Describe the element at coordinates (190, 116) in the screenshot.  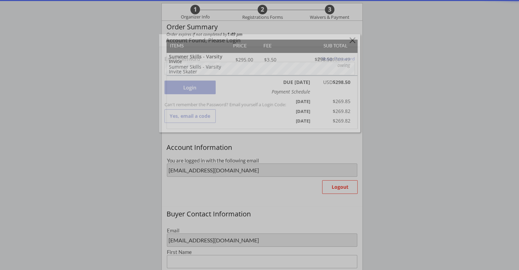
I see `button: Yes, email a code` at that location.